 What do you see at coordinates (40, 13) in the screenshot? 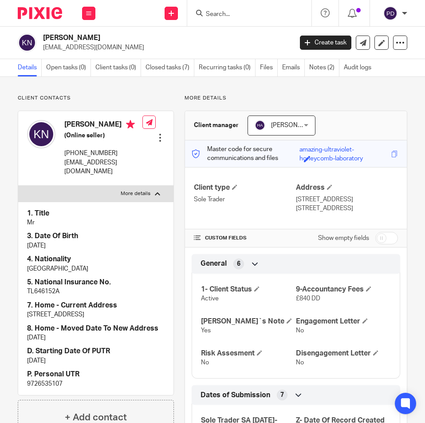
I see `img: Pixie` at bounding box center [40, 13].